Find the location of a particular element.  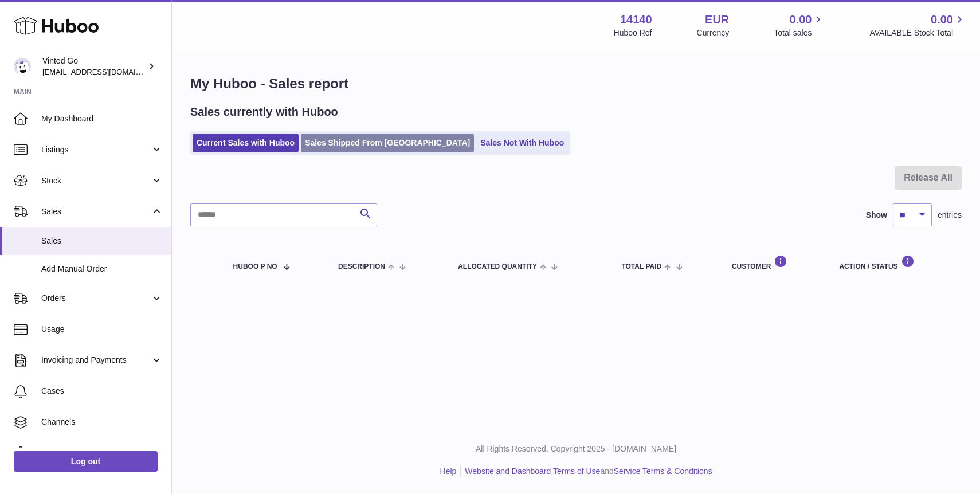

span: Stock is located at coordinates (96, 180).